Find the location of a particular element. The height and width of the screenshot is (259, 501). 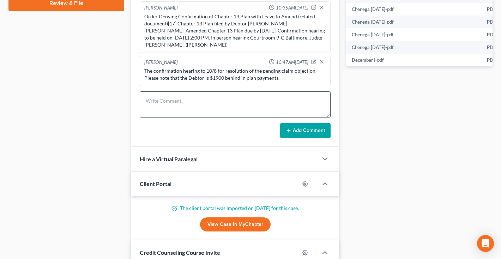

div: The confirmation hearing to 10/8 for resolution of the pending claim objection. Please note that ... is located at coordinates (235, 75).